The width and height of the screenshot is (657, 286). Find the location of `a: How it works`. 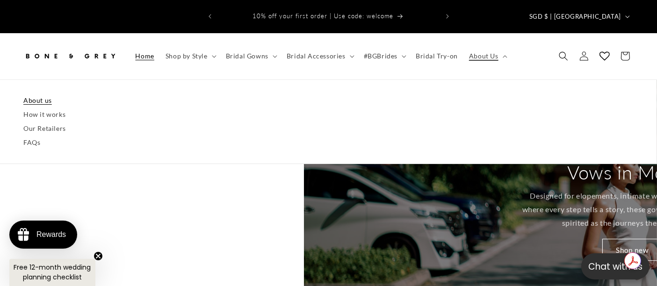

a: How it works is located at coordinates (328, 115).